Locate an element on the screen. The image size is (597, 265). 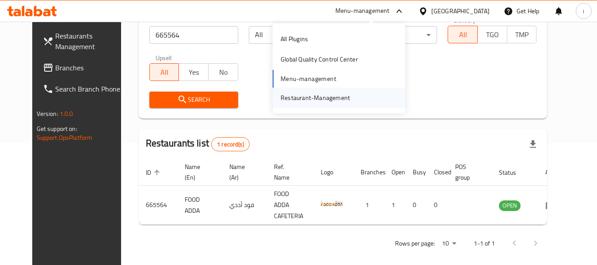
div: Export file is located at coordinates (533, 144).